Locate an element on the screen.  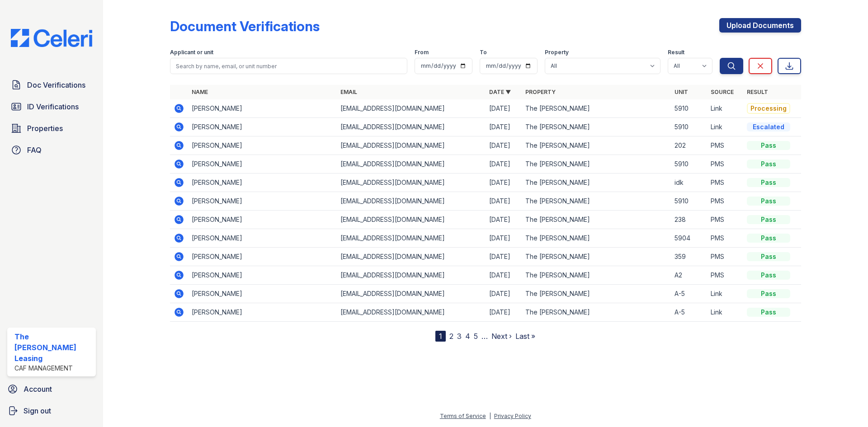
a: 5 is located at coordinates (476, 336).